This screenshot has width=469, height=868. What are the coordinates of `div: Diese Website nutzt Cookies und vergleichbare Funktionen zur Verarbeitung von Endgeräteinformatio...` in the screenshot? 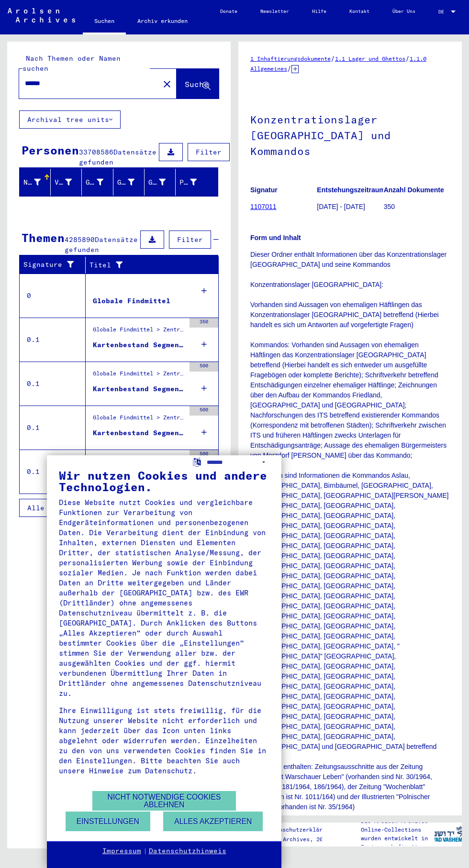 It's located at (164, 597).